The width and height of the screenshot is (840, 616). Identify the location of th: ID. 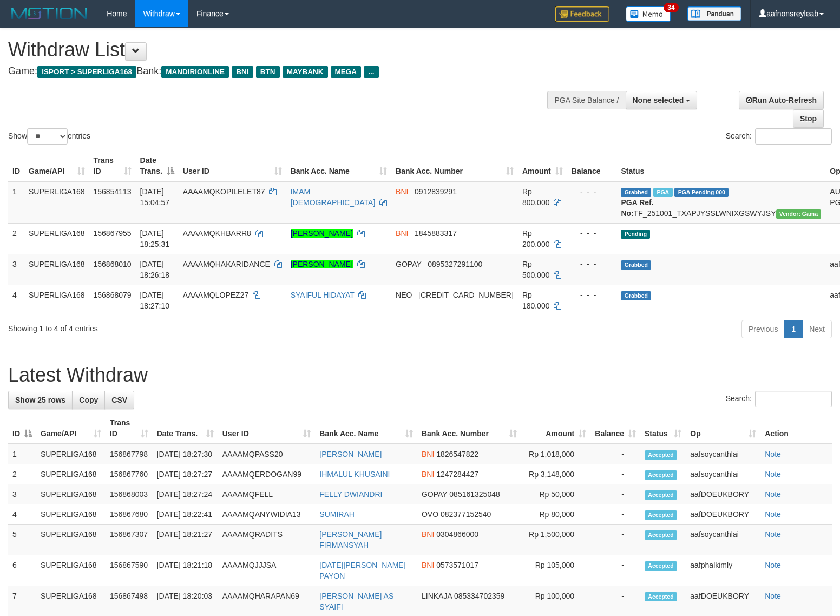
(16, 166).